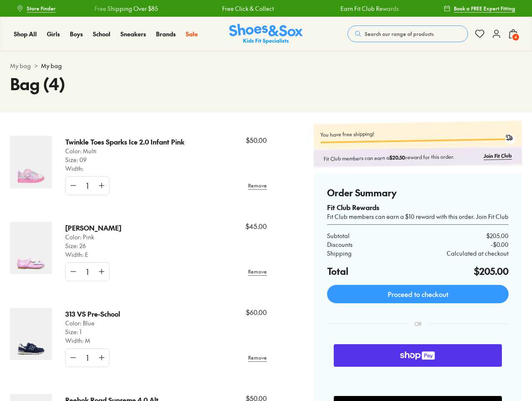  What do you see at coordinates (25, 33) in the screenshot?
I see `a: Shop All` at bounding box center [25, 33].